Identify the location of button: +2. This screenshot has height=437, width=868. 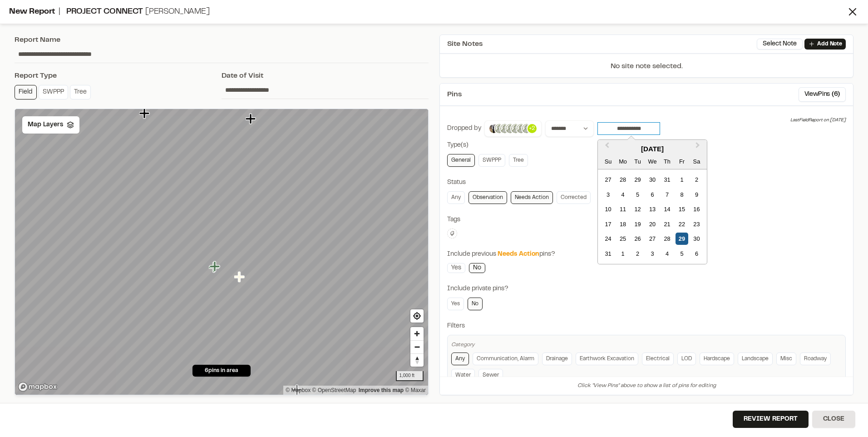
(513, 128).